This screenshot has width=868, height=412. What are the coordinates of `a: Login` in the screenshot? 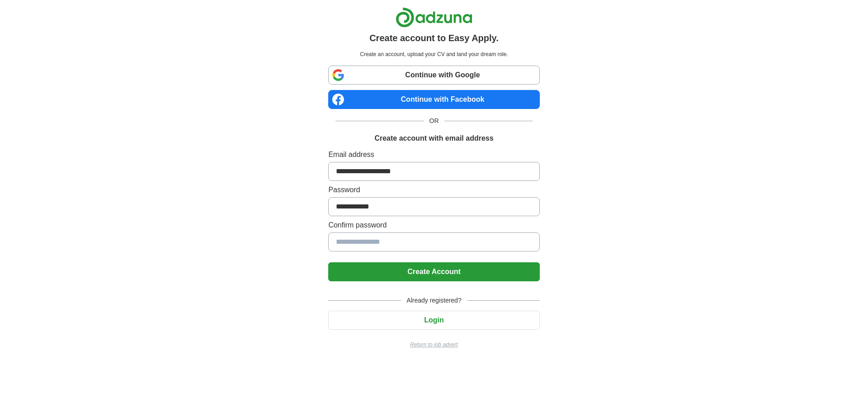 It's located at (434, 320).